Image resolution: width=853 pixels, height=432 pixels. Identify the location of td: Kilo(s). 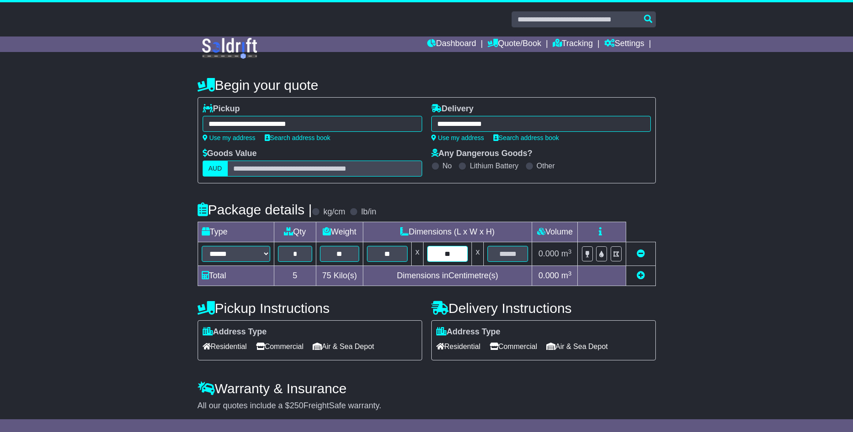
(340, 276).